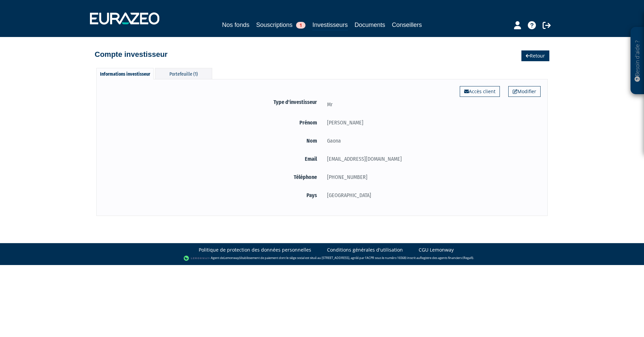  What do you see at coordinates (255, 250) in the screenshot?
I see `a: Politique de protection des données personnelles` at bounding box center [255, 250].